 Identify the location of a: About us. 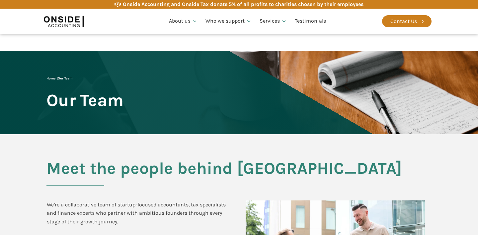
(183, 21).